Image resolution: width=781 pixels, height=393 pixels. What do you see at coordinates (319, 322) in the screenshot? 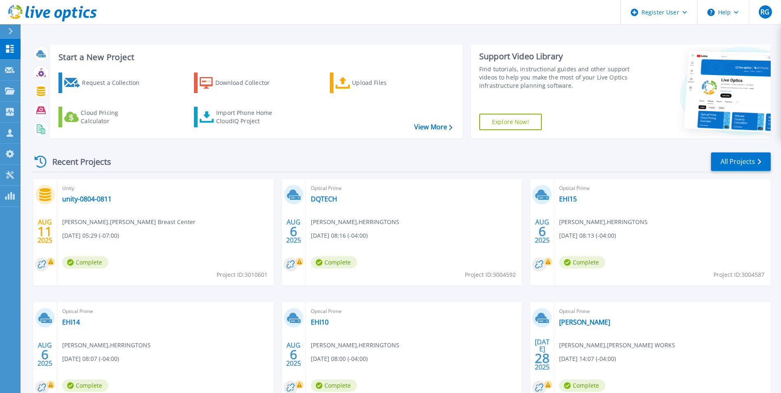
I see `a: EHI10` at bounding box center [319, 322].